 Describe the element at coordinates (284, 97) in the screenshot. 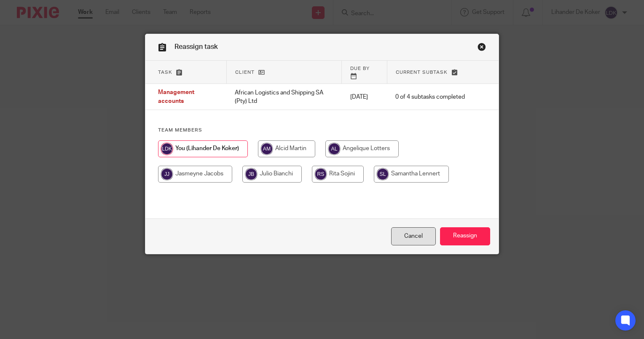

I see `p: African Logistics and Shipping SA (Pty) Ltd` at that location.